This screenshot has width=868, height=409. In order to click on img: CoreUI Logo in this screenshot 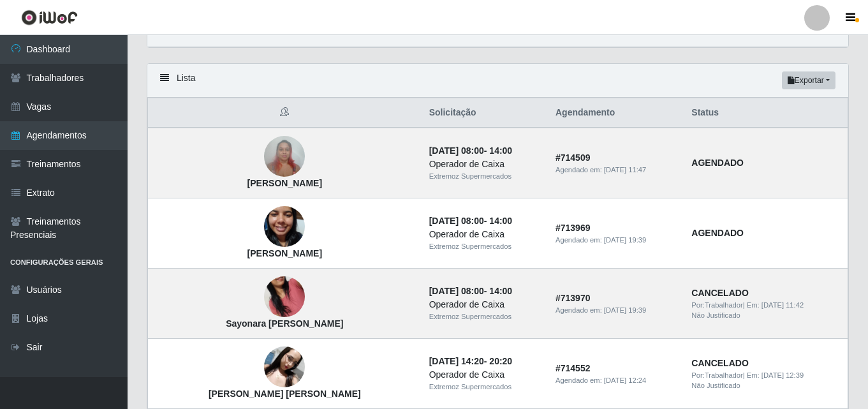, I will do `click(49, 17)`.